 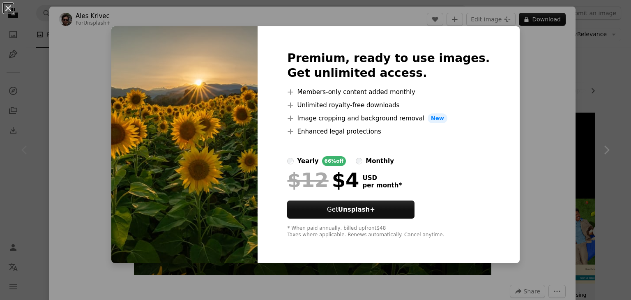 I want to click on span: $12, so click(x=308, y=180).